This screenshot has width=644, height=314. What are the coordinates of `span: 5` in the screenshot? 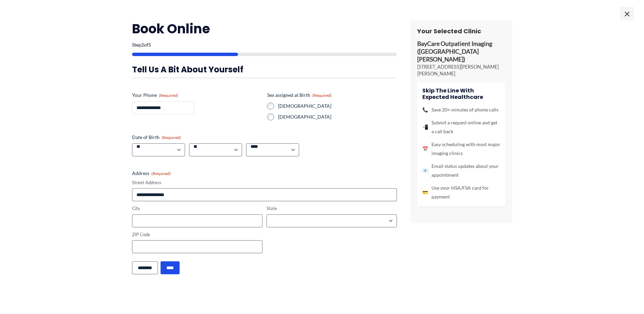 It's located at (150, 45).